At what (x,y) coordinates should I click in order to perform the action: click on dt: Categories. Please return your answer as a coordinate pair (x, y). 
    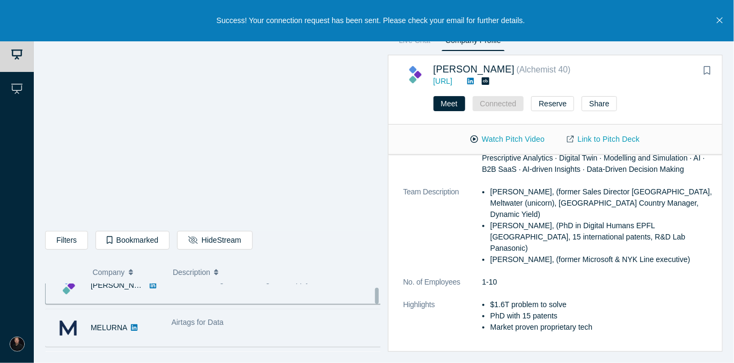
    Looking at the image, I should click on (442, 164).